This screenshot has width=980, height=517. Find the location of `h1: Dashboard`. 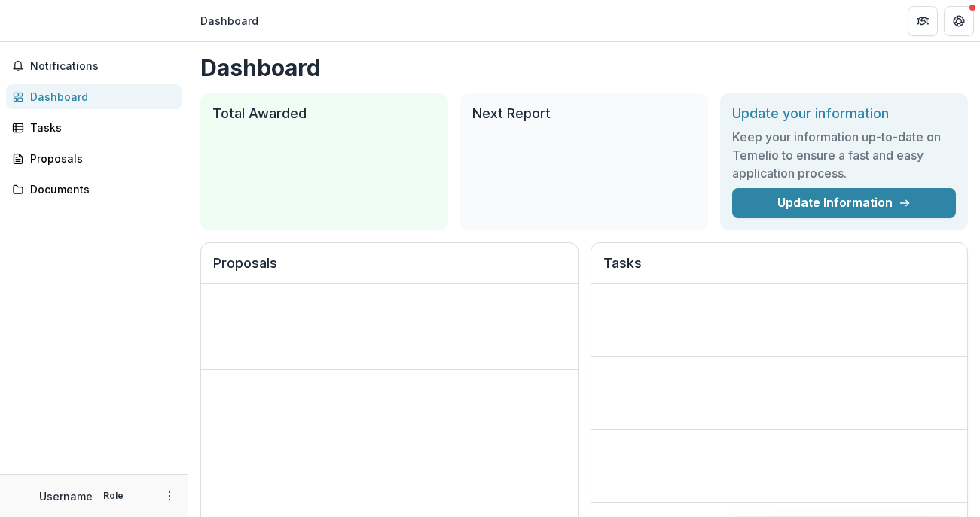

h1: Dashboard is located at coordinates (584, 68).